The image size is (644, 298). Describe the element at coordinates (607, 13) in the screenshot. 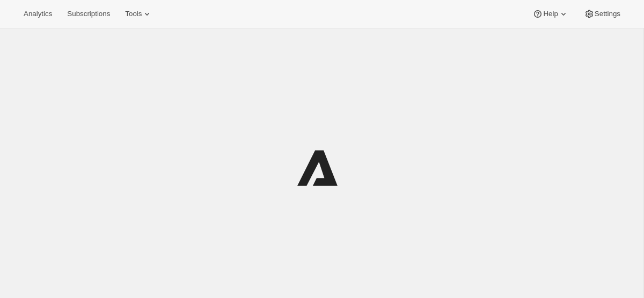

I see `span: Settings` at that location.